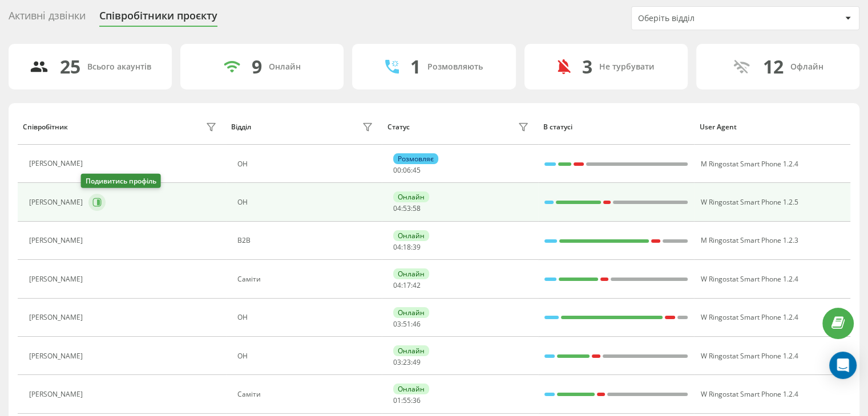  I want to click on div: Оберіть відділ, so click(706, 19).